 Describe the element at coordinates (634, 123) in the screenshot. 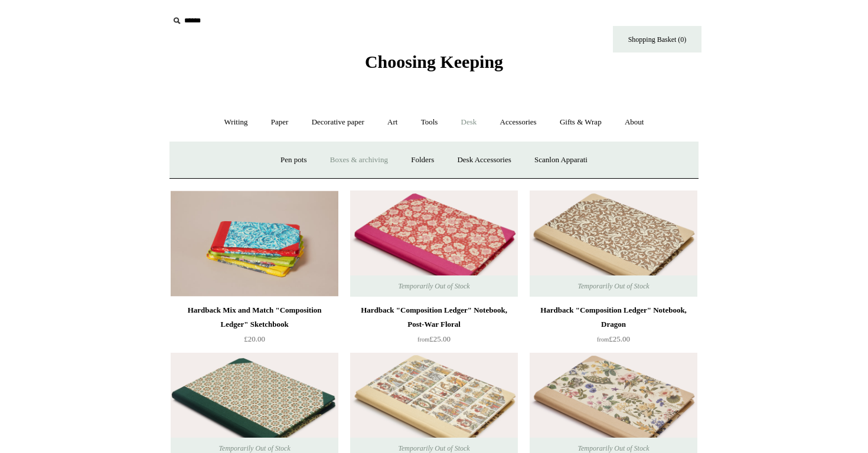

I see `a: About` at that location.